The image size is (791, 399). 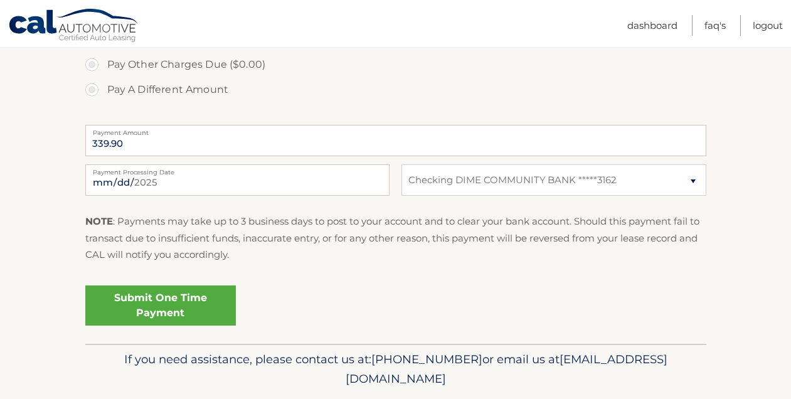 I want to click on input: Payment Date, so click(x=237, y=180).